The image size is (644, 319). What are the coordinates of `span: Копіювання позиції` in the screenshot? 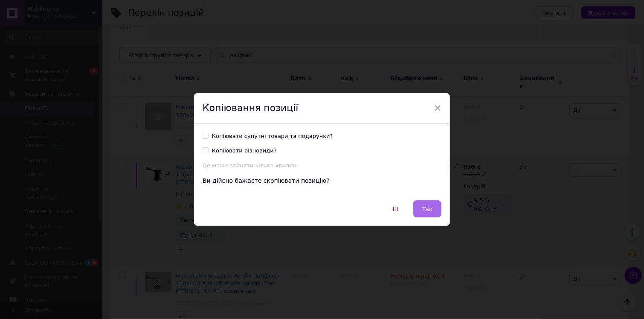 It's located at (250, 108).